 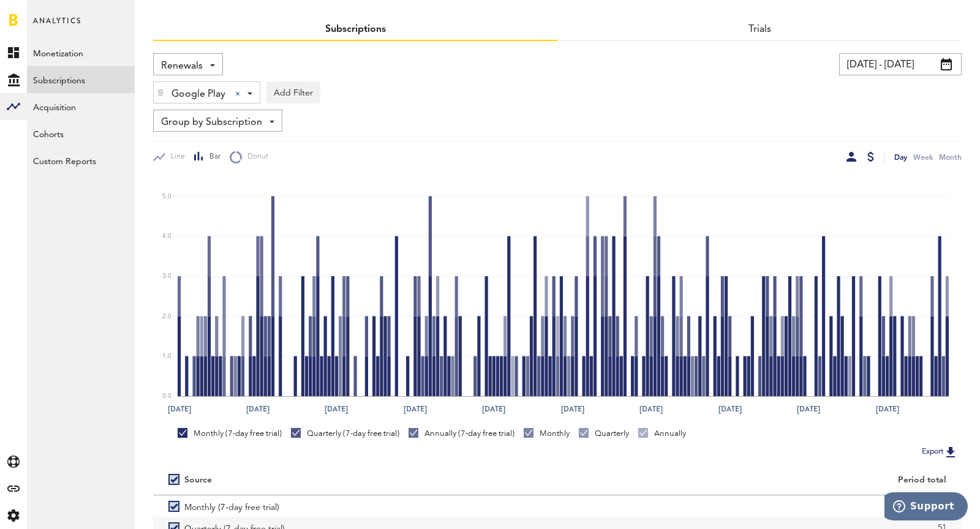 What do you see at coordinates (198, 480) in the screenshot?
I see `div: Source` at bounding box center [198, 480].